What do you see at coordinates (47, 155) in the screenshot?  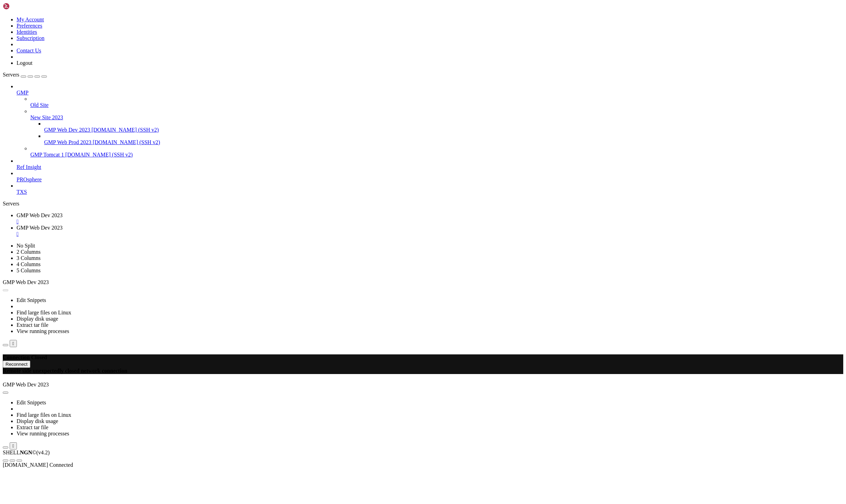 I see `span: GMP Tomcat 1` at bounding box center [47, 155].